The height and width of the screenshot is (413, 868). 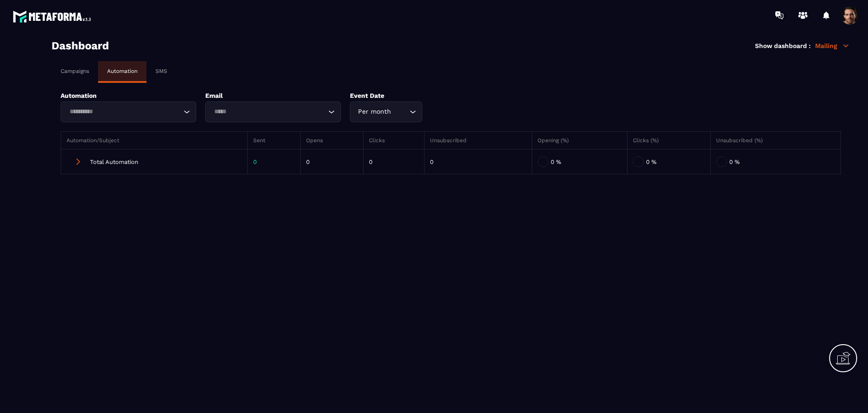 I want to click on p: Show dashboard :, so click(x=783, y=46).